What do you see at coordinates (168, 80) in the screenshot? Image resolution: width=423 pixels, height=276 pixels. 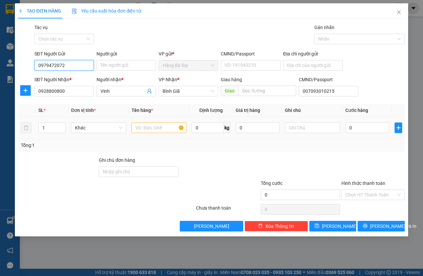 I see `span: VP Nhận` at bounding box center [168, 80].